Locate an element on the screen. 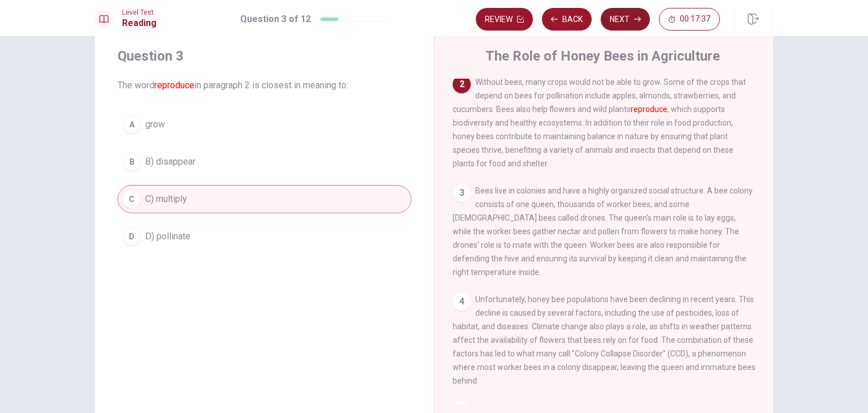 The image size is (868, 413). h1: Reading is located at coordinates (139, 23).